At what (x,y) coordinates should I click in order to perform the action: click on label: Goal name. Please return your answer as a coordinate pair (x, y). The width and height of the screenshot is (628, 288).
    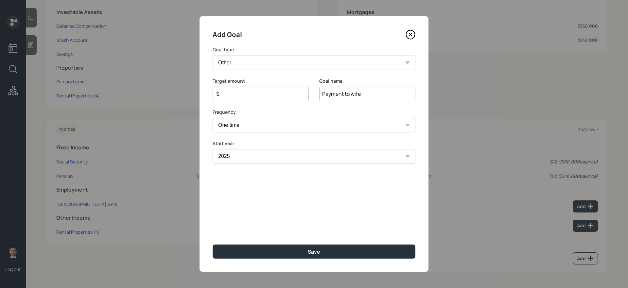
    Looking at the image, I should click on (367, 81).